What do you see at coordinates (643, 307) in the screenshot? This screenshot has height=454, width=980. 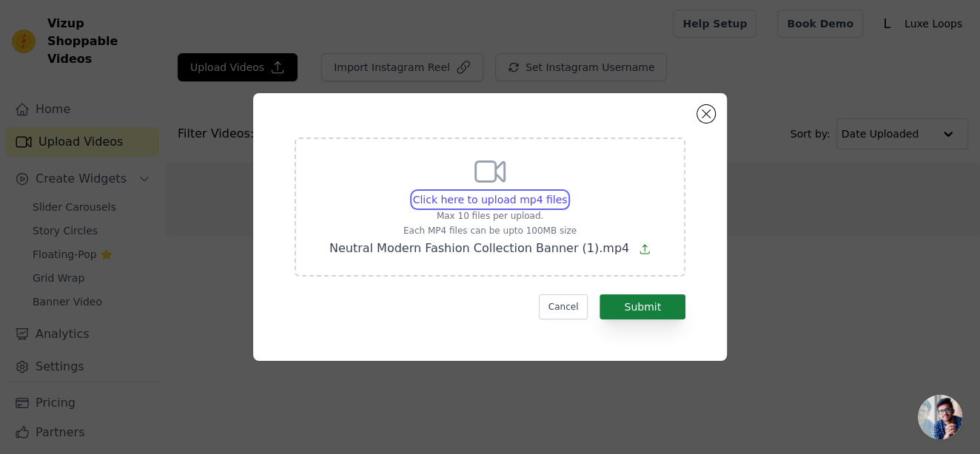 I see `button: Submit` at bounding box center [643, 307].